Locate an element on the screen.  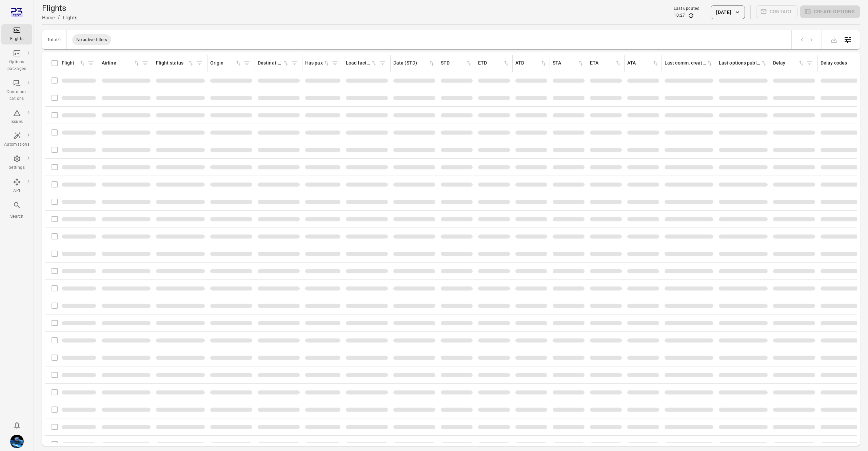
div: Sort by origin in ascending order is located at coordinates (226, 63).